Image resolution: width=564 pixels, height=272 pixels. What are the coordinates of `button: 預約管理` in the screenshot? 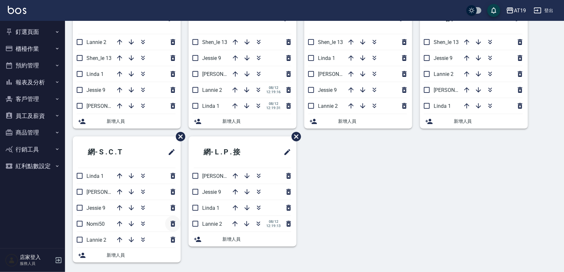 It's located at (33, 65).